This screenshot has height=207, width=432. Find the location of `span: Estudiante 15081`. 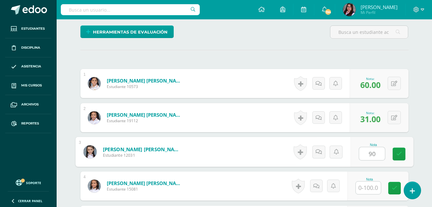

span: Estudiante 15081 is located at coordinates (145, 189).